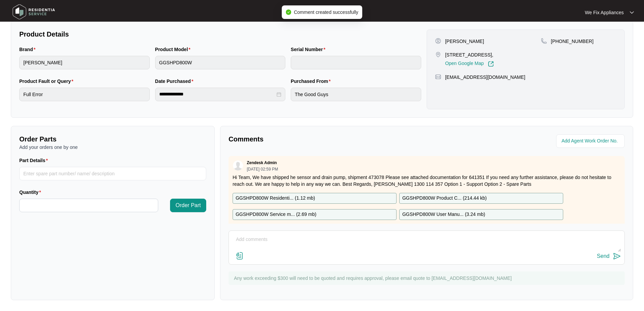  Describe the element at coordinates (470, 64) in the screenshot. I see `a: Open Google Map` at that location.